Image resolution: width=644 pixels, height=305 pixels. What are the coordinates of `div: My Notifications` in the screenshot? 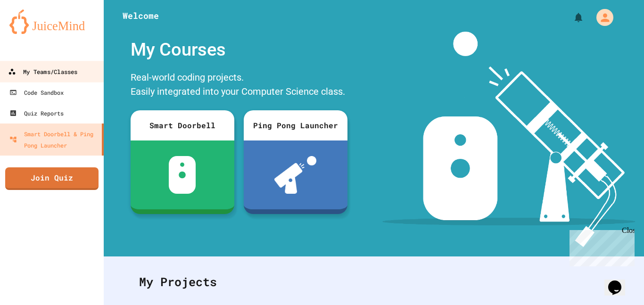 It's located at (571, 18).